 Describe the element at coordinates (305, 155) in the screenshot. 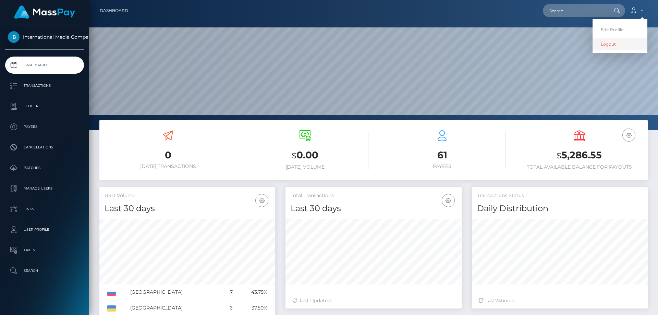

I see `h3: 0.00` at that location.